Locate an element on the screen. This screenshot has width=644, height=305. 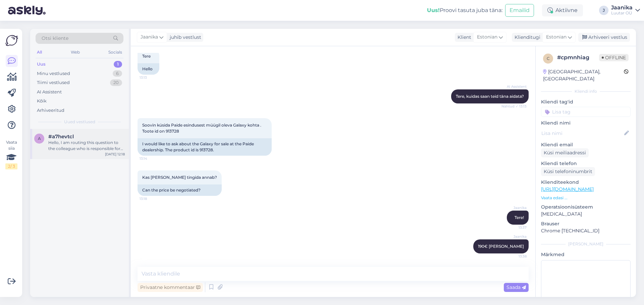
span: a is located at coordinates (39, 138).